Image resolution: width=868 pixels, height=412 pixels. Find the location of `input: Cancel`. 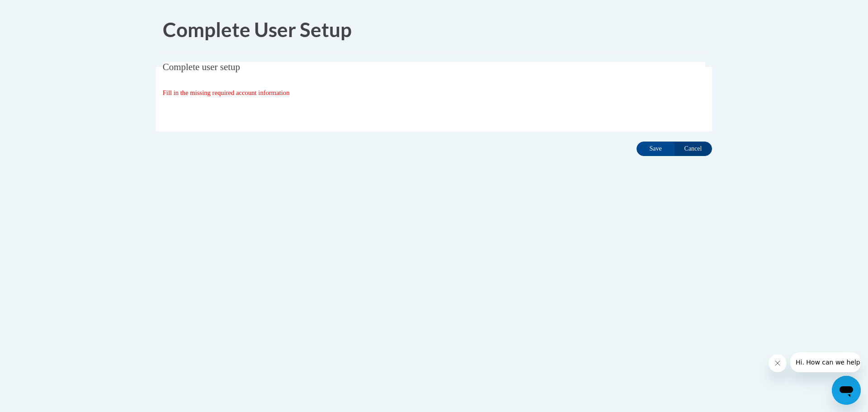

input: Cancel is located at coordinates (693, 149).